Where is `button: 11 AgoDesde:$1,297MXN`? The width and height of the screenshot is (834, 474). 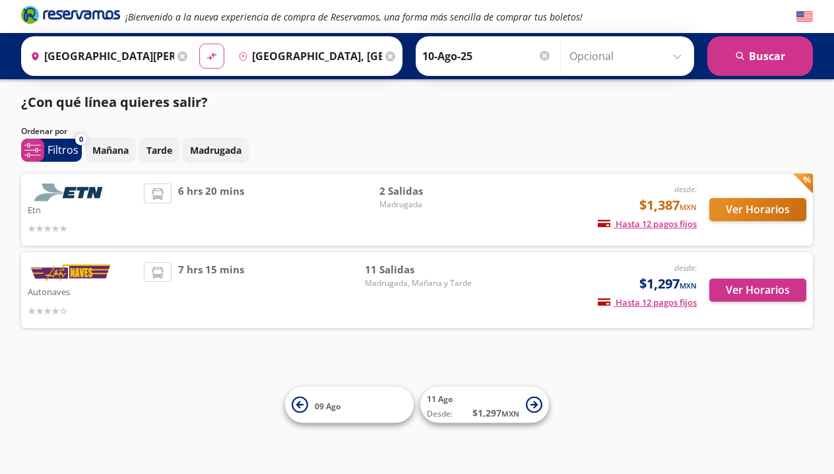
button: 11 AgoDesde:$1,297MXN is located at coordinates (484, 404).